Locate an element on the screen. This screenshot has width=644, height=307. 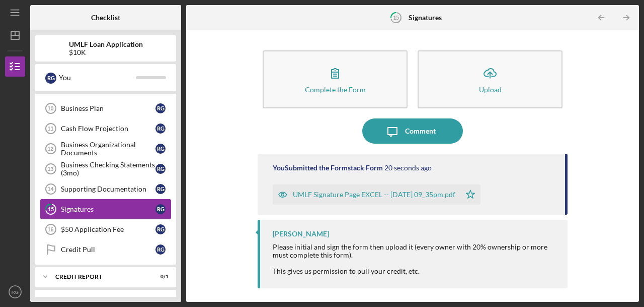
div: Business Organizational Documents is located at coordinates (108, 149).